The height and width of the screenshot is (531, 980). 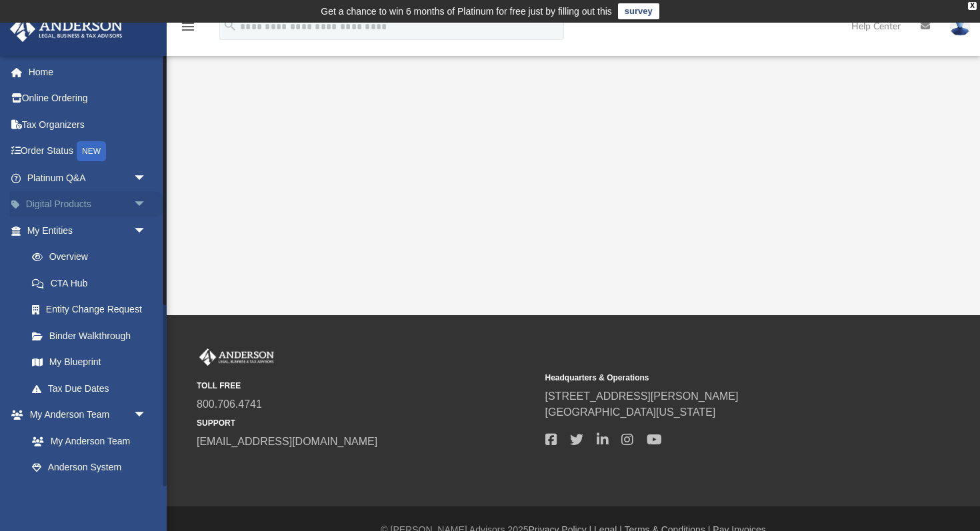 What do you see at coordinates (93, 336) in the screenshot?
I see `a: Binder Walkthrough` at bounding box center [93, 336].